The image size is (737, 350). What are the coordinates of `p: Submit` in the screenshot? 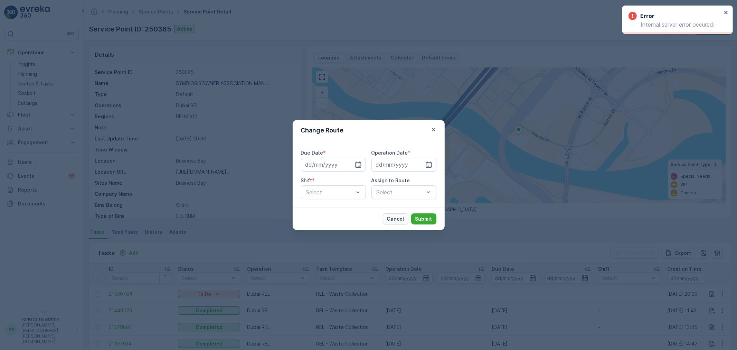 It's located at (424, 219).